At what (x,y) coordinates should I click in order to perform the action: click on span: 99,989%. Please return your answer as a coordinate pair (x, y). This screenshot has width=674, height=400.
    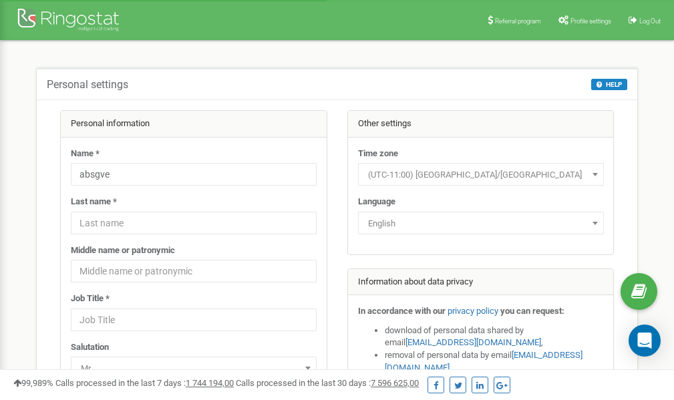
    Looking at the image, I should click on (33, 383).